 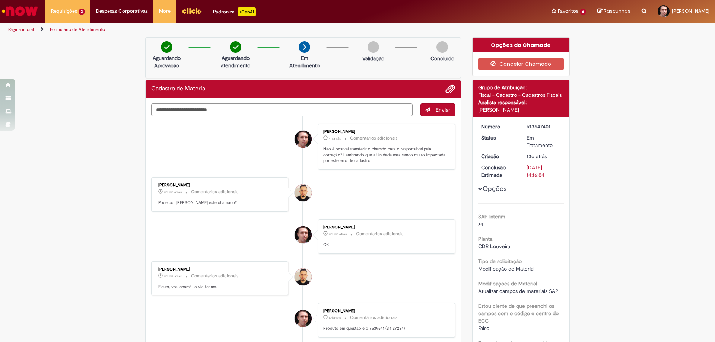 I want to click on time: 30/09/2025 12:10:14, so click(x=335, y=139).